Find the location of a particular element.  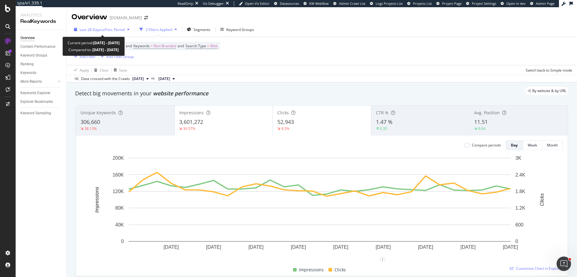

a: Datasources is located at coordinates (286, 4).